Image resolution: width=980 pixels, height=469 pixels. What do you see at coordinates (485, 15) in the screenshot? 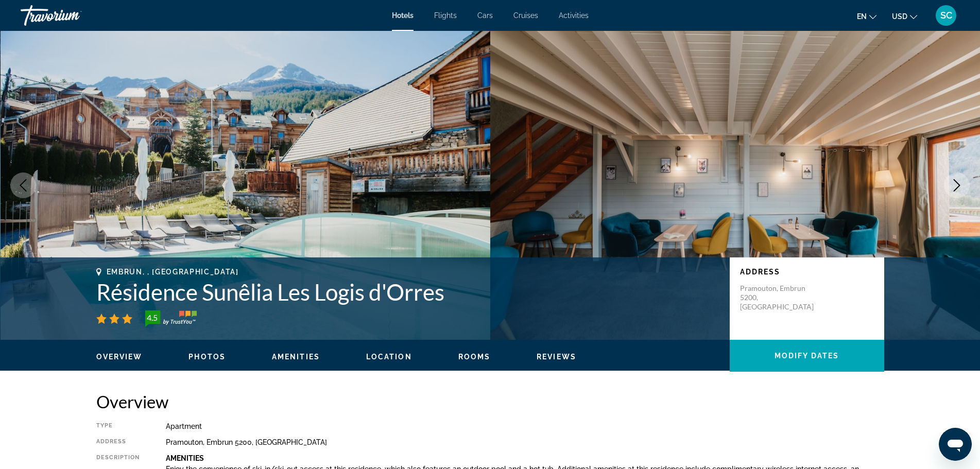
I see `span: Cars` at bounding box center [485, 15].